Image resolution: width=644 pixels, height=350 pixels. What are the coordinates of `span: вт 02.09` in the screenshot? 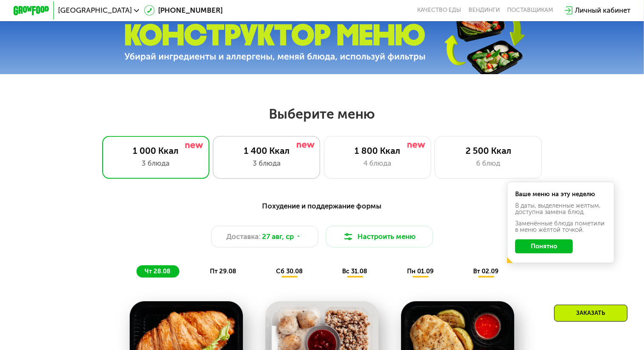 It's located at (486, 271).